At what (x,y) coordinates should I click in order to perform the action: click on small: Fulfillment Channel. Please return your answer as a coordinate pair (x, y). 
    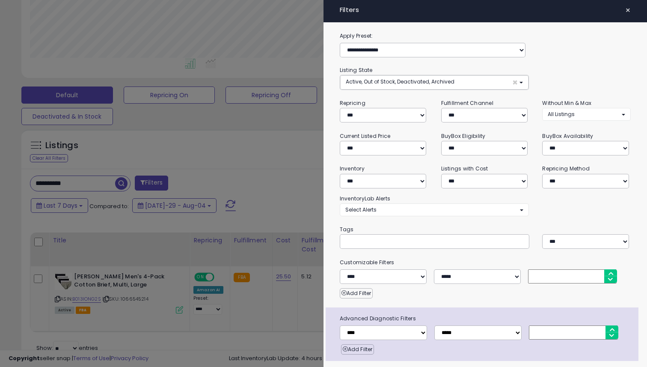
    Looking at the image, I should click on (468, 103).